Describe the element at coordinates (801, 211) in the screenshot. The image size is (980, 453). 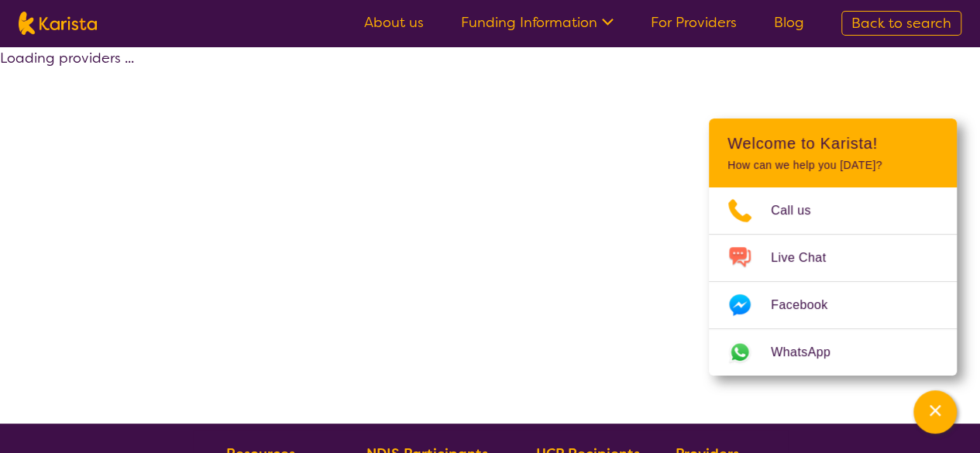
I see `span: Call us` at that location.